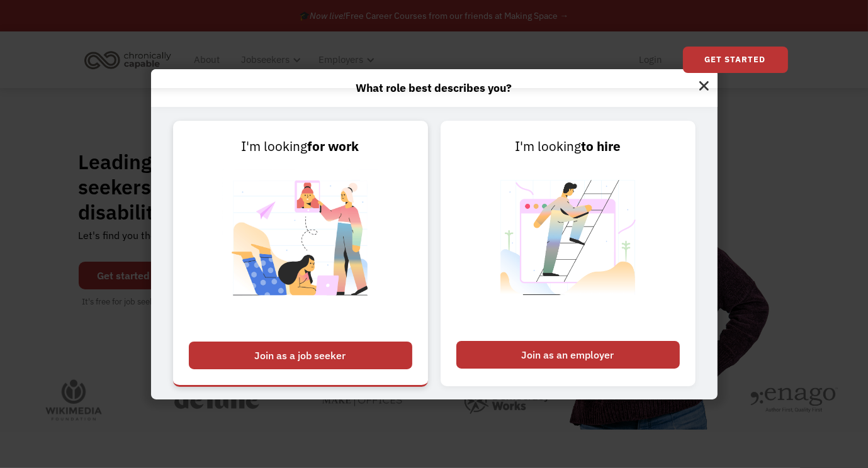 The height and width of the screenshot is (468, 868). What do you see at coordinates (130, 60) in the screenshot?
I see `a: home` at bounding box center [130, 60].